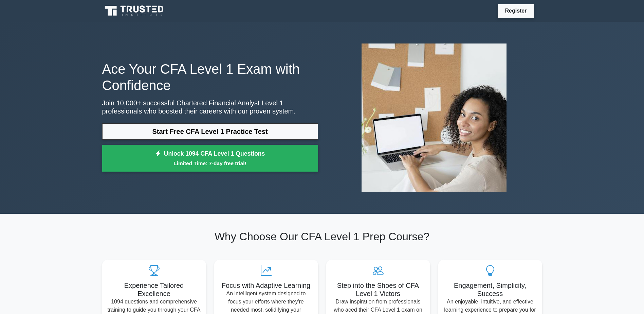  Describe the element at coordinates (266, 286) in the screenshot. I see `h5: Focus with Adaptive Learning` at that location.